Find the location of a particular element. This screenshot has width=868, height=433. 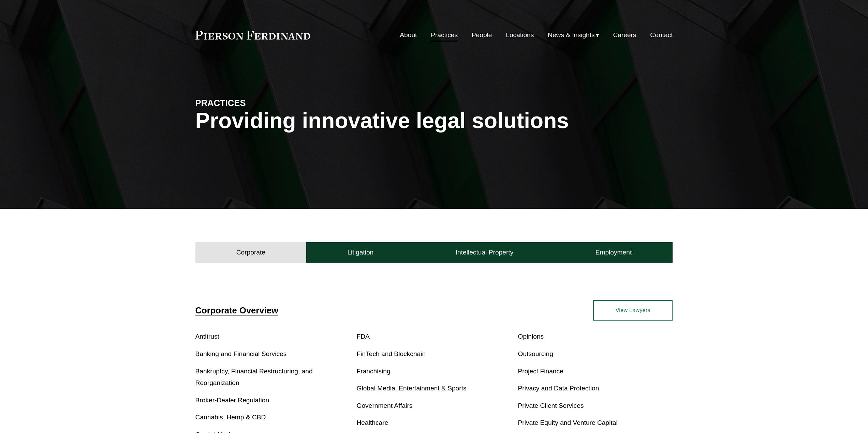

a: Careers is located at coordinates (625, 35).